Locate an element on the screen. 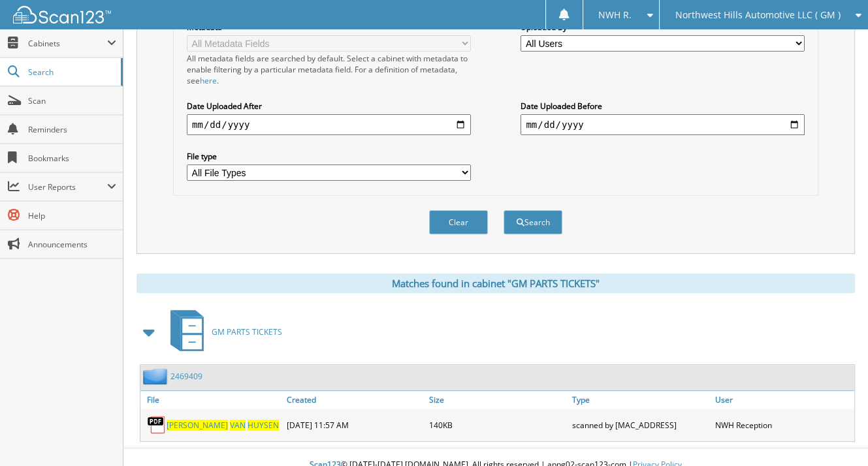 The image size is (868, 466). div: All metadata fields are searched by default. Select a cabinet with metadata to enable filtering b... is located at coordinates (329, 69).